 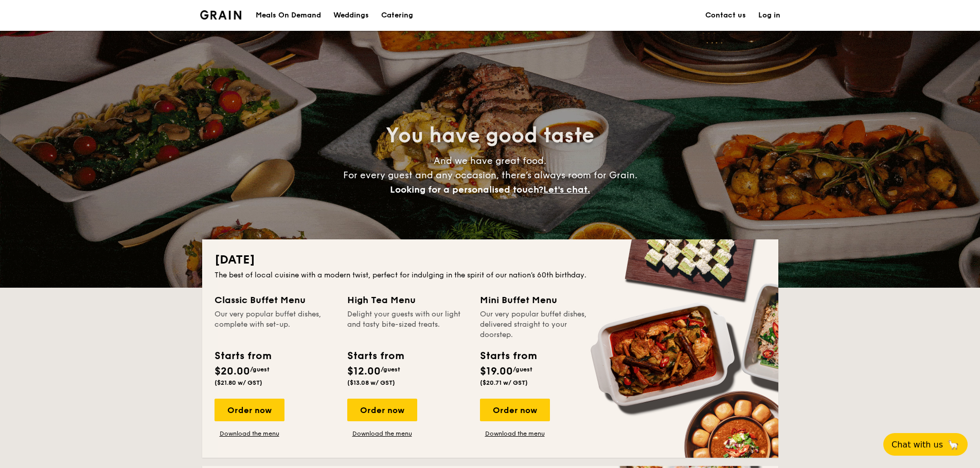 What do you see at coordinates (371, 383) in the screenshot?
I see `span: ($13.08 w/ GST)` at bounding box center [371, 383].